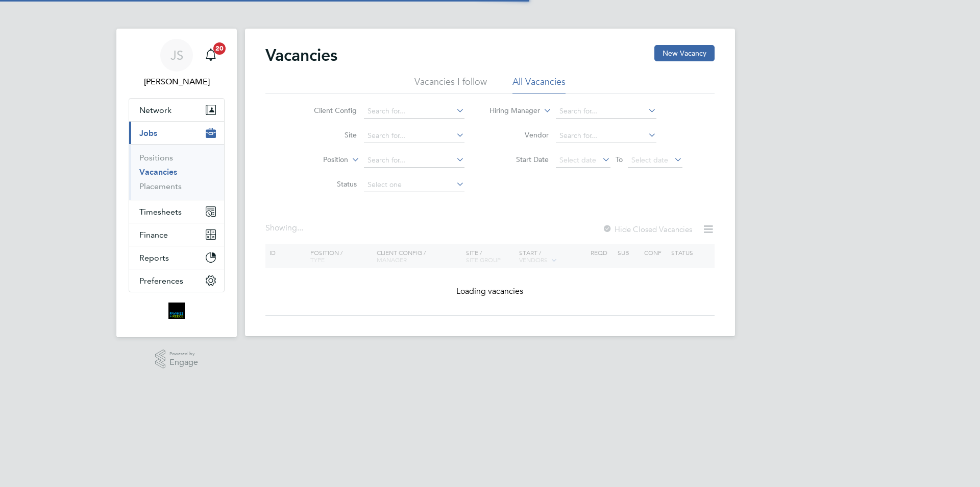 The width and height of the screenshot is (980, 487). I want to click on span: JS, so click(177, 56).